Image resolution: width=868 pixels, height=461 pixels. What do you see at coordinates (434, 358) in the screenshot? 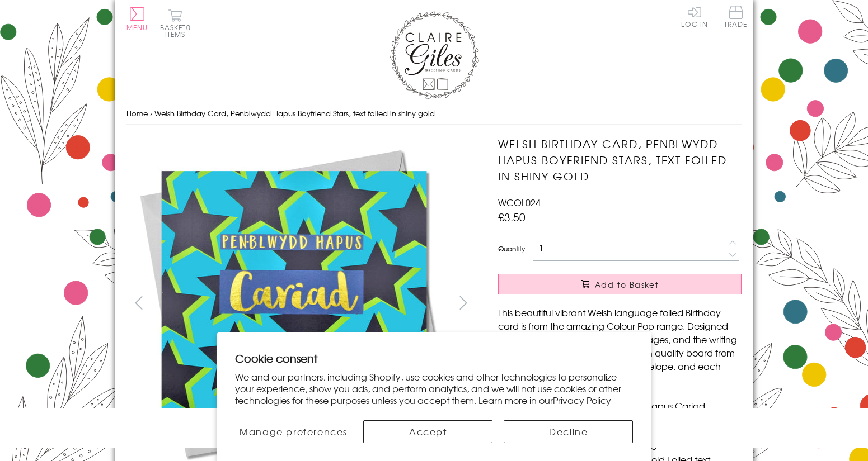
I see `h2: Cookie consent` at bounding box center [434, 358].